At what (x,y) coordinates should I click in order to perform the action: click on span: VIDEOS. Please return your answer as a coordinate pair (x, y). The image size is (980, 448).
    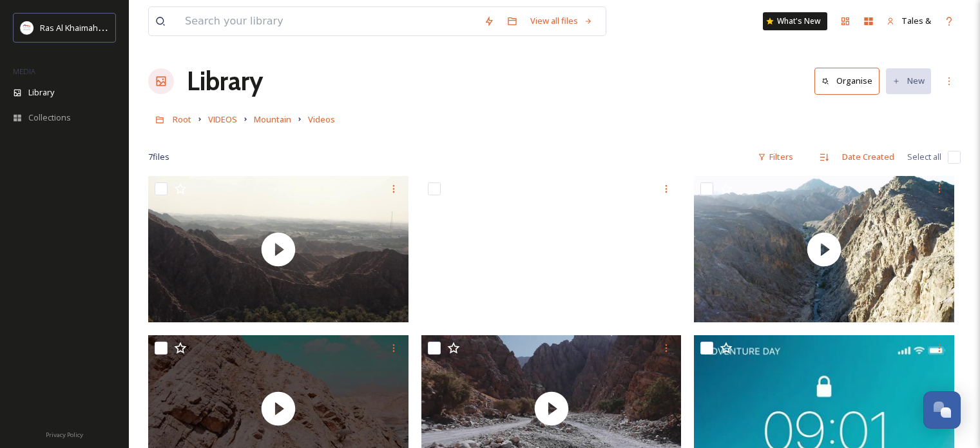
    Looking at the image, I should click on (222, 119).